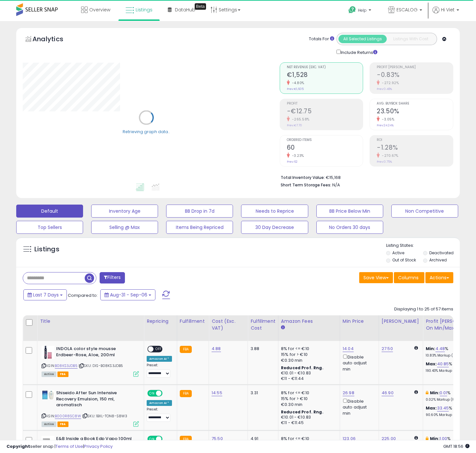 This screenshot has width=476, height=453. I want to click on div: Disable auto adjust min, so click(358, 407).